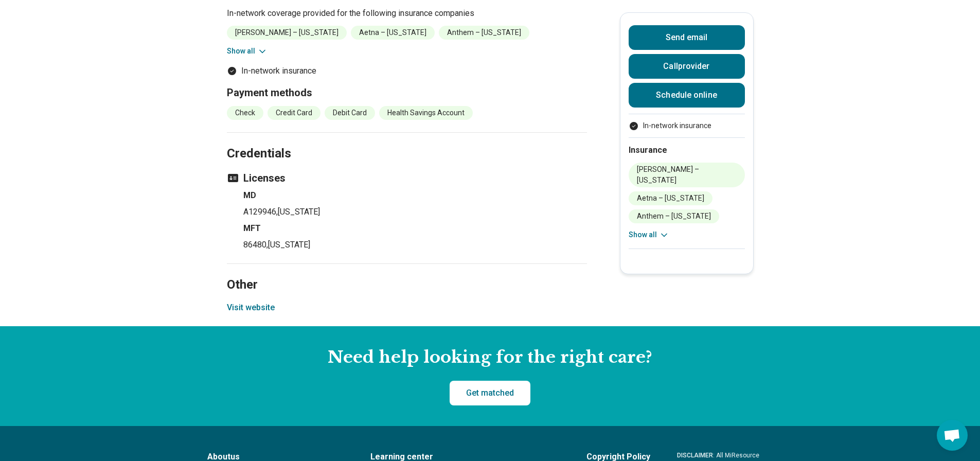 The height and width of the screenshot is (461, 980). What do you see at coordinates (407, 13) in the screenshot?
I see `p: In-network coverage provided for the following insurance companies` at bounding box center [407, 13].